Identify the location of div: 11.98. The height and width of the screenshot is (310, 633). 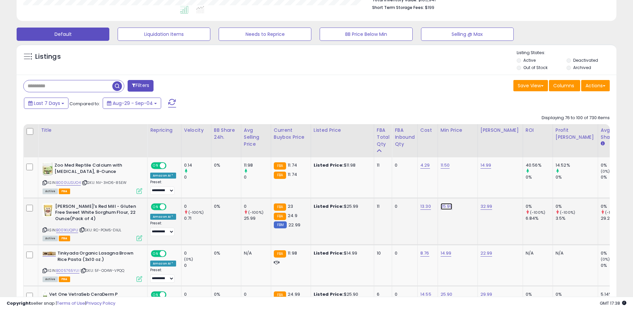
(257, 165).